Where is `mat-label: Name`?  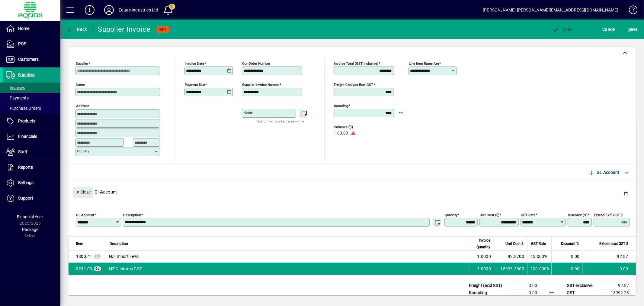
mat-label: Name is located at coordinates (80, 84).